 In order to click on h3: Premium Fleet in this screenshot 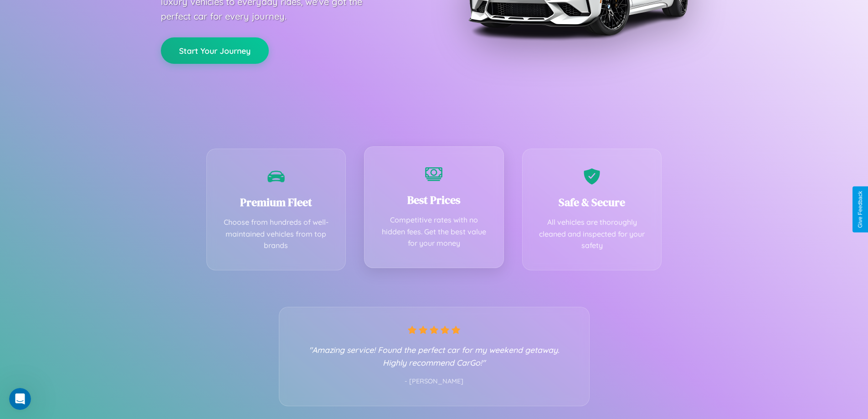, I will do `click(276, 202)`.